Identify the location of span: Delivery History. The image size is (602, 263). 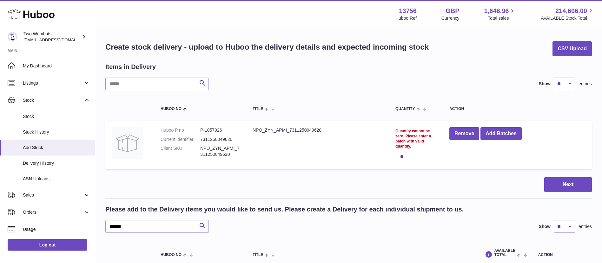
(57, 163).